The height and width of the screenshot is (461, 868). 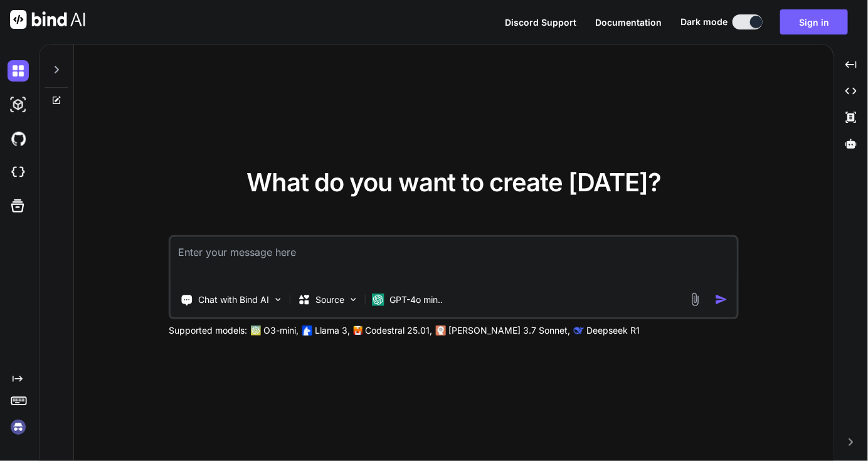 I want to click on span: Discord Support, so click(x=541, y=22).